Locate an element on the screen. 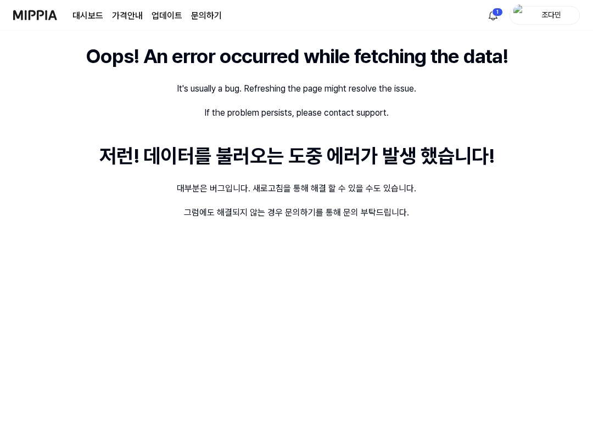  img: 알림 is located at coordinates (493, 15).